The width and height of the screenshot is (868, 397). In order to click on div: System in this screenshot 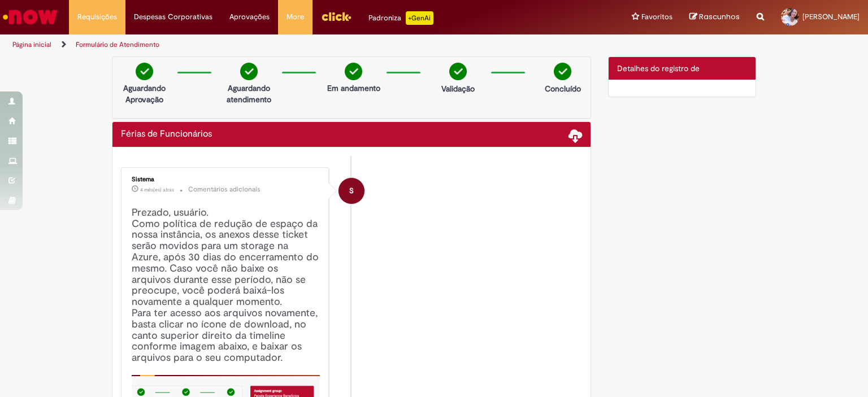, I will do `click(351, 191)`.